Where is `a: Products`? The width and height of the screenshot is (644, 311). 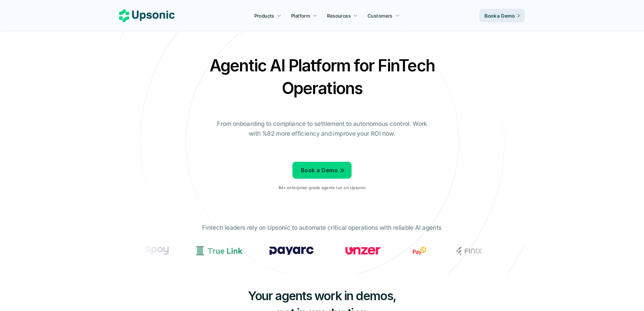
a: Products is located at coordinates (267, 16).